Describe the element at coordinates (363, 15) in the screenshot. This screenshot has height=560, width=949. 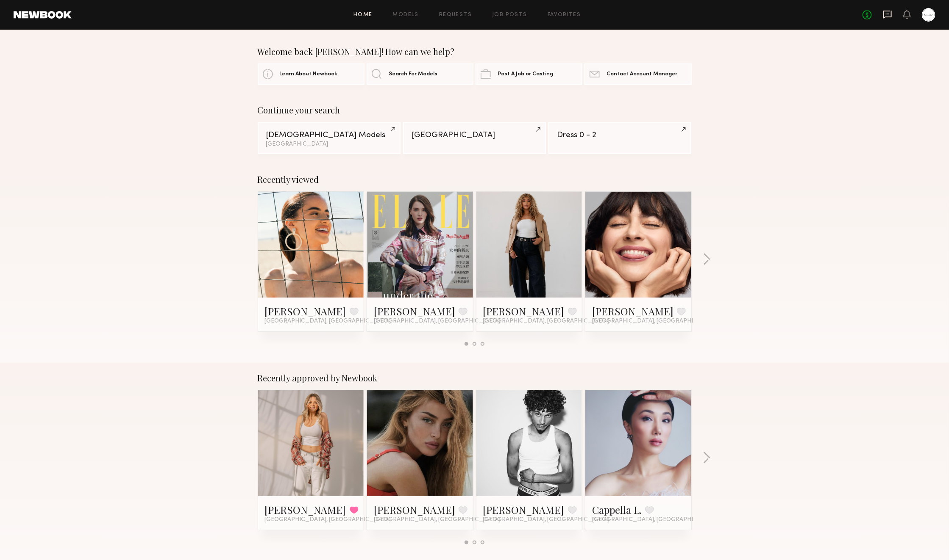
I see `a: Home` at that location.